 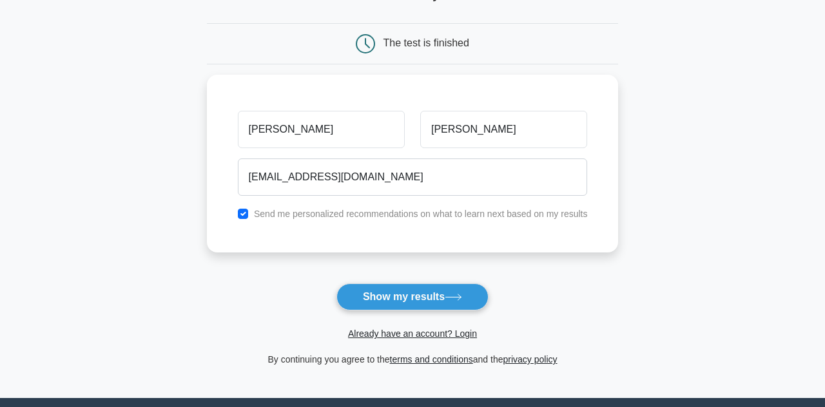 I want to click on a: Already have an account? Login, so click(x=412, y=334).